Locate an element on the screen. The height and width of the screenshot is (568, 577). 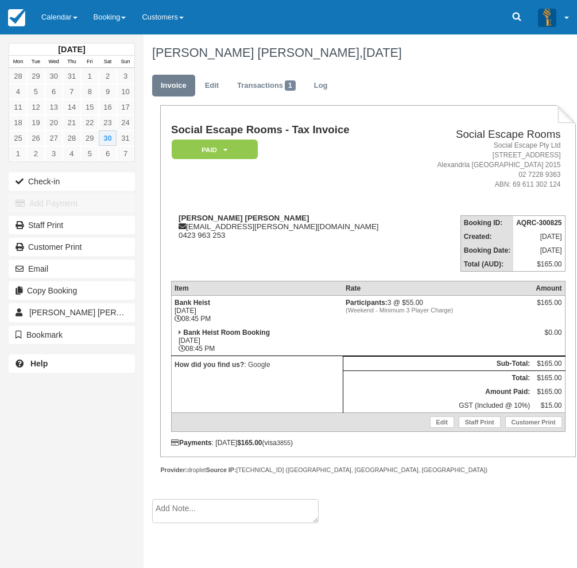
a: 16 is located at coordinates (107, 107).